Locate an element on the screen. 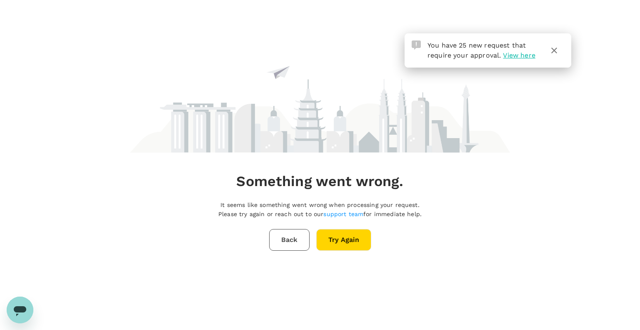  span: You have 25 new request that require your approval. is located at coordinates (477, 50).